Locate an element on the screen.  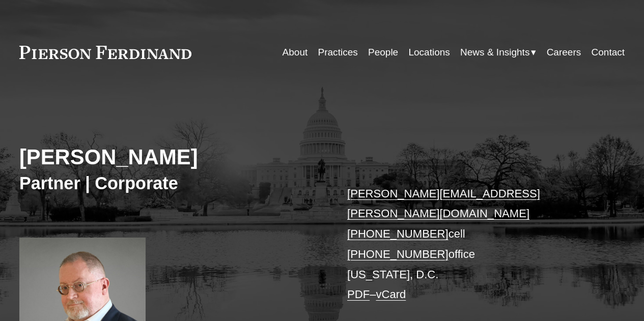
a: Careers is located at coordinates (564, 52).